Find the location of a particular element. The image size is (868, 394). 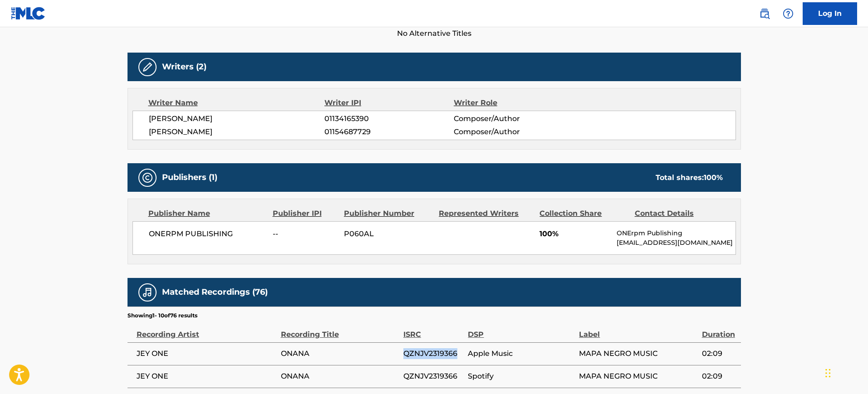

h5: Writers (2) is located at coordinates (184, 66).